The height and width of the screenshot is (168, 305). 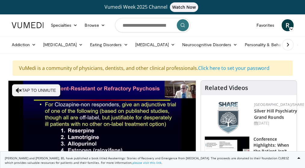 I want to click on img: f8aaeb6d-318f-4fcf-bd1d-54ce21f29e87.png.150x105_q85_autocrop_double_scale_upscale_version-0.2.png, so click(x=228, y=118).